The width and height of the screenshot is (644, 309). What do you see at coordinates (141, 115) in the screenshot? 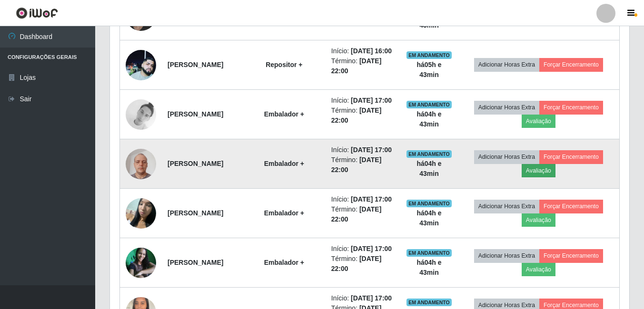
I see `img: 1730297824341.jpeg` at bounding box center [141, 115].